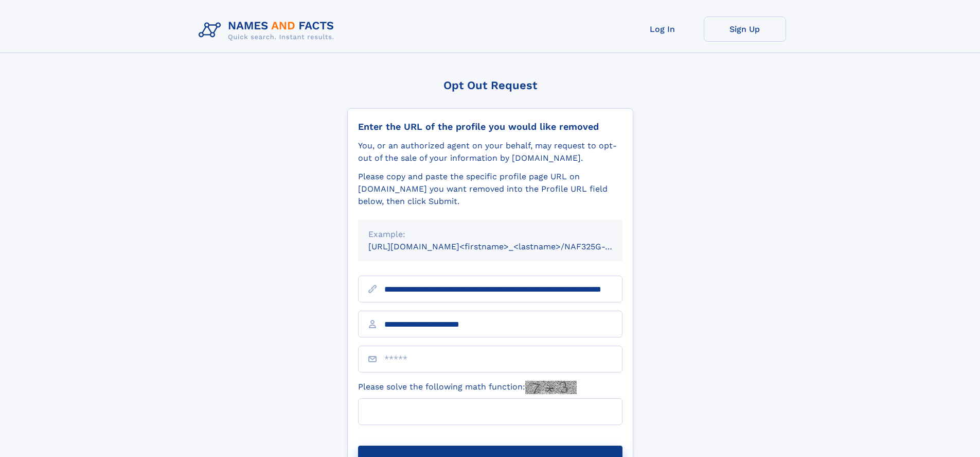 The width and height of the screenshot is (980, 457). What do you see at coordinates (745, 29) in the screenshot?
I see `a: Sign Up` at bounding box center [745, 29].